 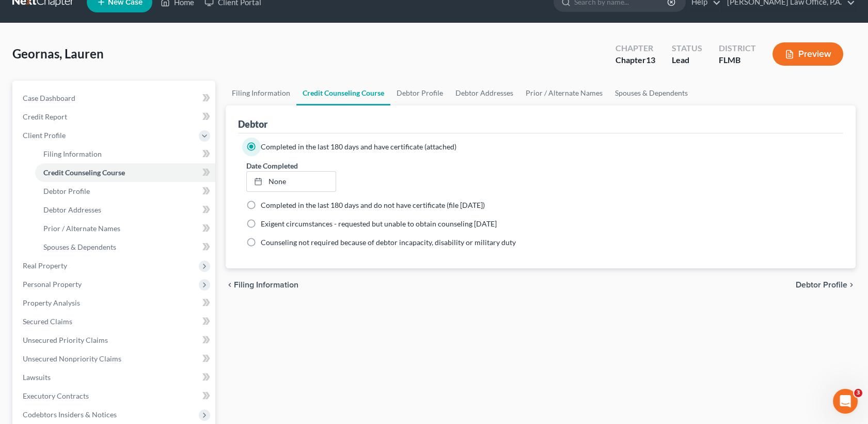 I want to click on a: Executory Contracts, so click(x=114, y=395).